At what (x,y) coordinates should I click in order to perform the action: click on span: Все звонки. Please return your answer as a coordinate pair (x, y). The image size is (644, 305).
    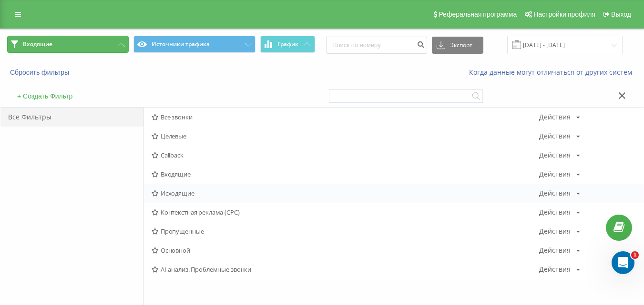
    Looking at the image, I should click on (345, 117).